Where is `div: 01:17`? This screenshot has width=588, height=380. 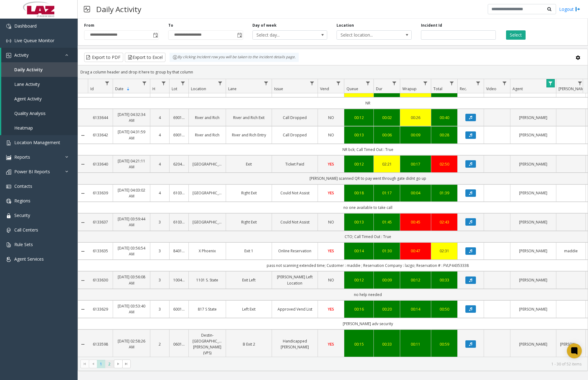
div: 01:17 is located at coordinates (386, 193).